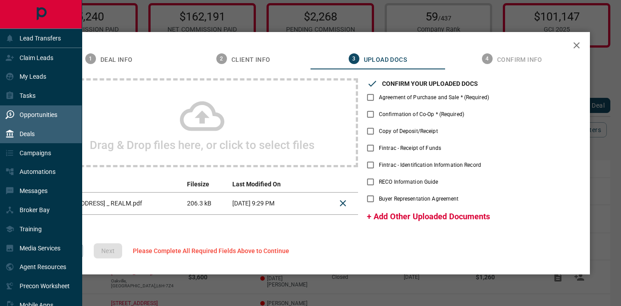  I want to click on th: Last Modified On, so click(267, 184).